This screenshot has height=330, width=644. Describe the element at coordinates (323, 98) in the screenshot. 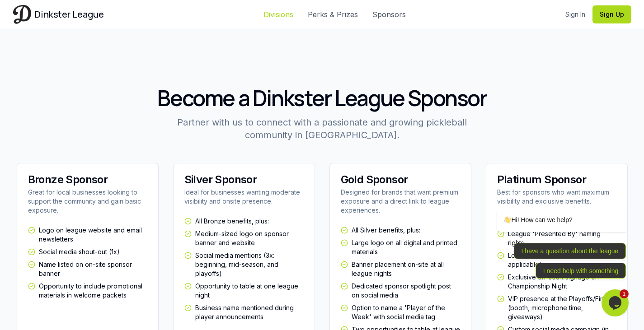

I see `h1: Become a Dinkster League Sponsor` at that location.